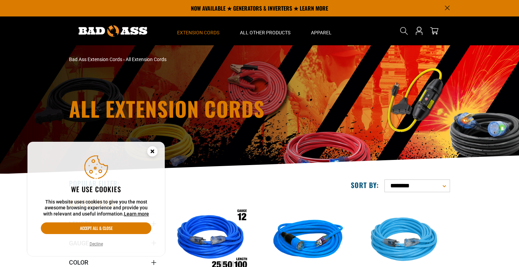  Describe the element at coordinates (113, 31) in the screenshot. I see `img: Bad Ass Extension Cords` at that location.